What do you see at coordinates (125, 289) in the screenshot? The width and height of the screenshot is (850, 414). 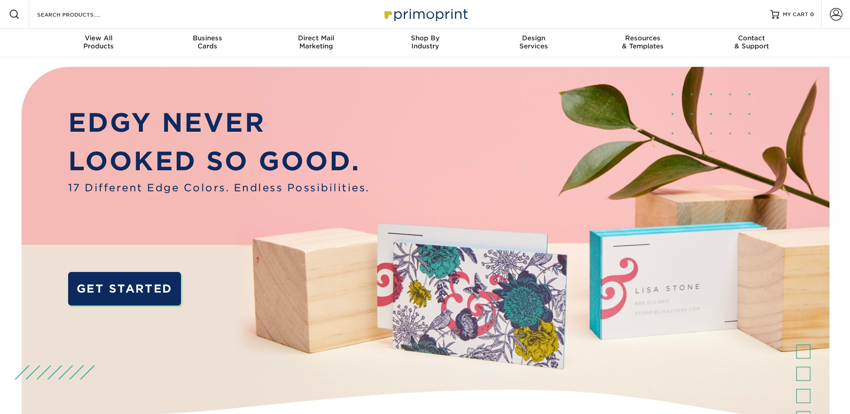 I see `a: GET STARTED` at bounding box center [125, 289].